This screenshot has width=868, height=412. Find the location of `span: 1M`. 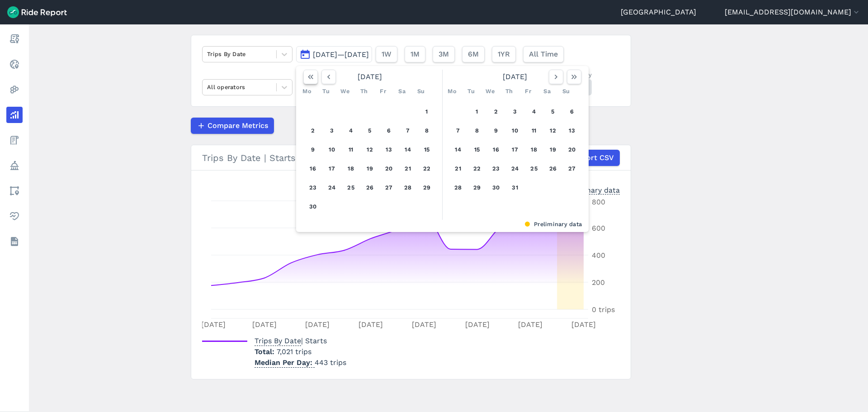

span: 1M is located at coordinates (415, 54).